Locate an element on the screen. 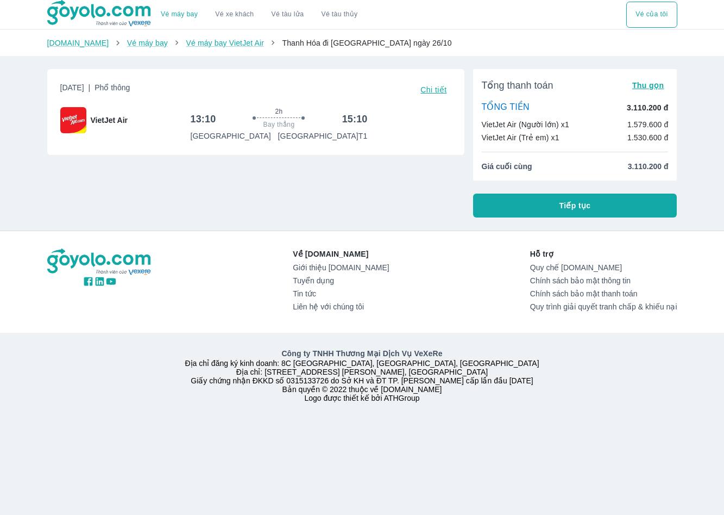 The image size is (724, 515). span: Bay thẳng is located at coordinates (279, 124).